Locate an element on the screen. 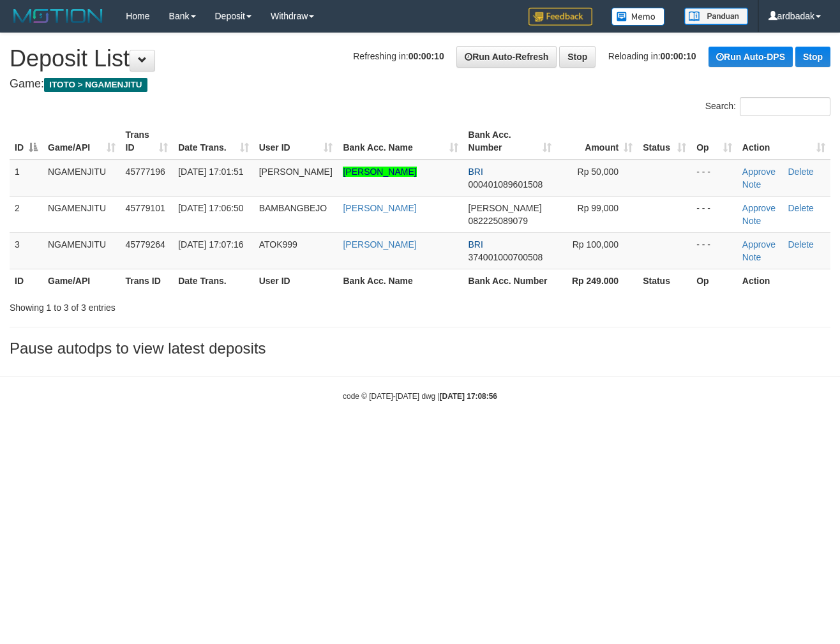 The width and height of the screenshot is (840, 644). th: Action: activate to sort column ascending is located at coordinates (784, 141).